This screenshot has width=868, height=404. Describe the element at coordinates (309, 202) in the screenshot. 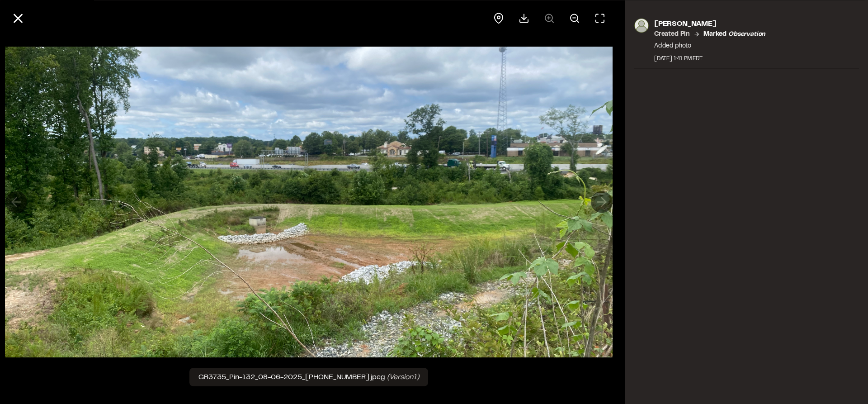

I see `img: file` at that location.